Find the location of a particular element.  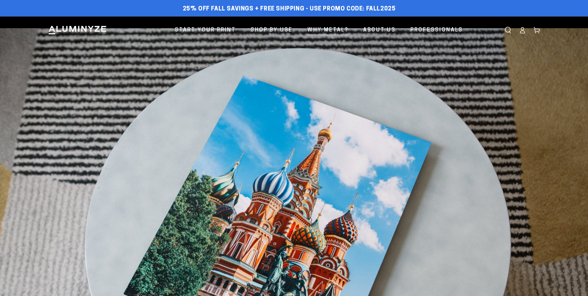

span: 25% off FALL Savings + Free Shipping - Use Promo Code: FALL2025 is located at coordinates (289, 9).